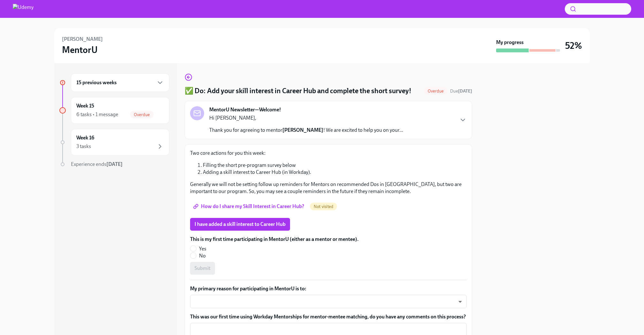  What do you see at coordinates (328, 317) in the screenshot?
I see `label: This was our first time using Workday Mentorships for mentor-mentee matching, do you have any com...` at bounding box center [328, 317].